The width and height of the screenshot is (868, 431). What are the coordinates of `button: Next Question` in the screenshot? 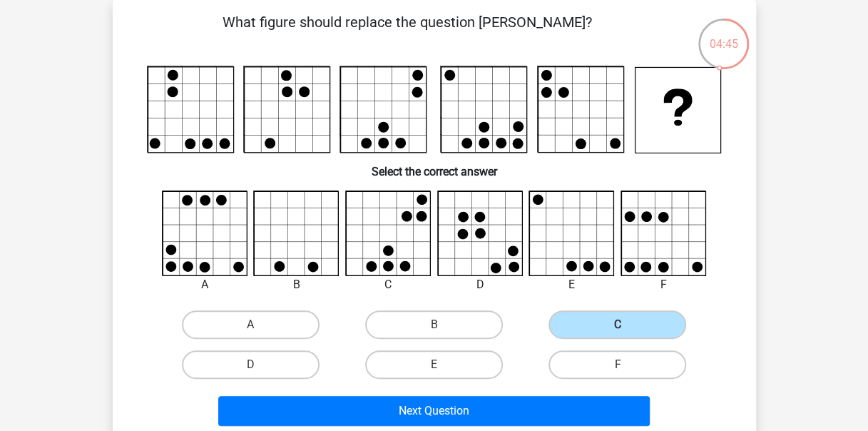 It's located at (434, 411).